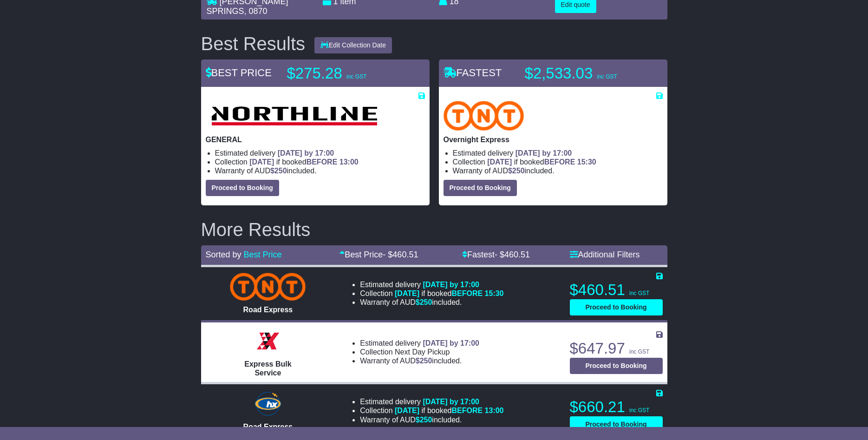  Describe the element at coordinates (616, 349) in the screenshot. I see `p: $647.97` at that location.